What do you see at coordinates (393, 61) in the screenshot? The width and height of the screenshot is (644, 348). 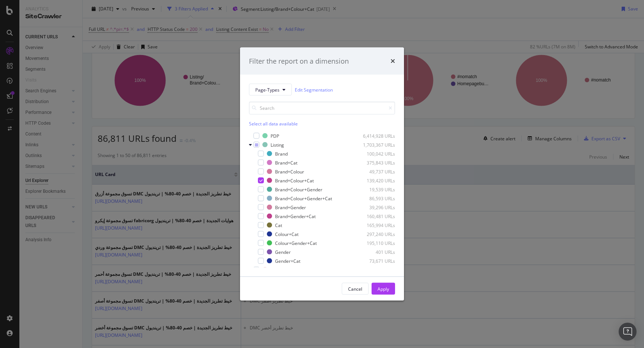 I see `div: times` at bounding box center [393, 61].